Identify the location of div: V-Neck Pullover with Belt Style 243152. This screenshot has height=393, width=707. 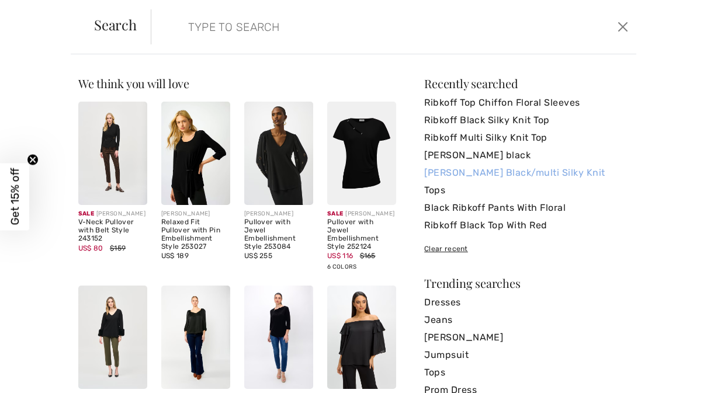
(113, 230).